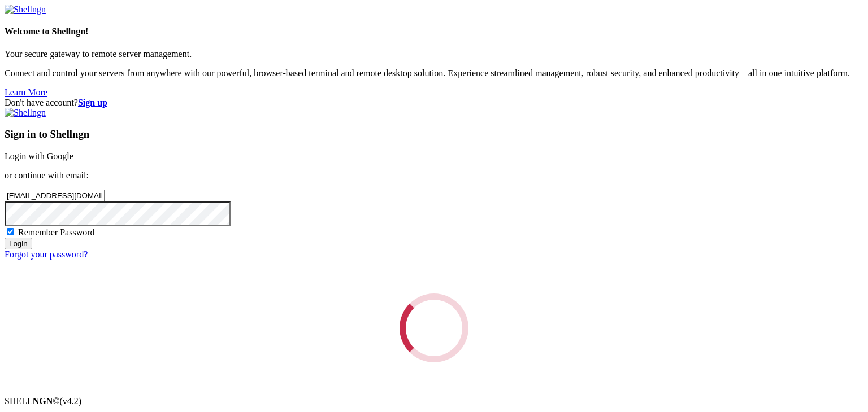  I want to click on a: Learn More, so click(26, 92).